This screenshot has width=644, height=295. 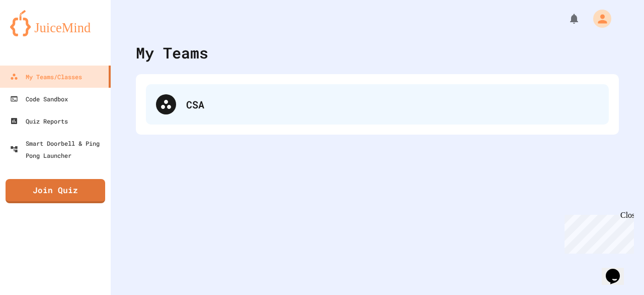 What do you see at coordinates (59, 149) in the screenshot?
I see `div: Smart Doorbell & Ping Pong Launcher` at bounding box center [59, 149].